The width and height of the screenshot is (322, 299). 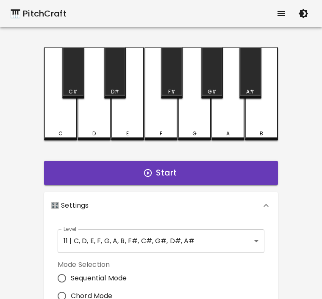 I want to click on div: 🎛️ Settings, so click(x=161, y=206).